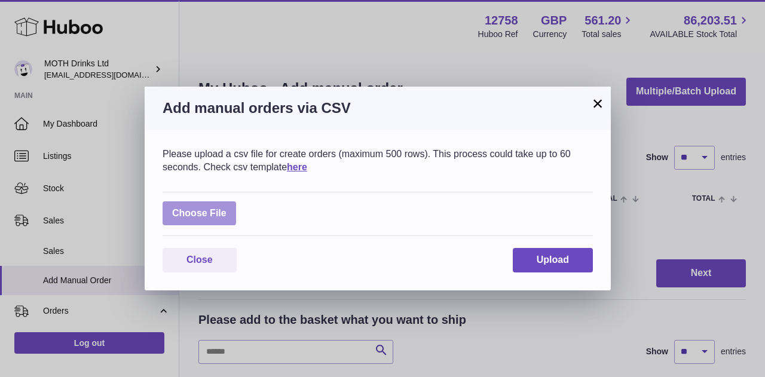  Describe the element at coordinates (553, 259) in the screenshot. I see `span: Upload` at that location.